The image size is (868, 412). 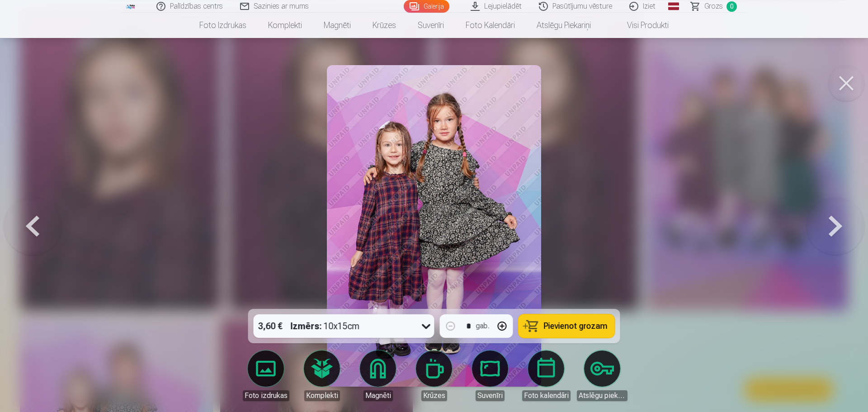 I want to click on span: 0, so click(x=731, y=7).